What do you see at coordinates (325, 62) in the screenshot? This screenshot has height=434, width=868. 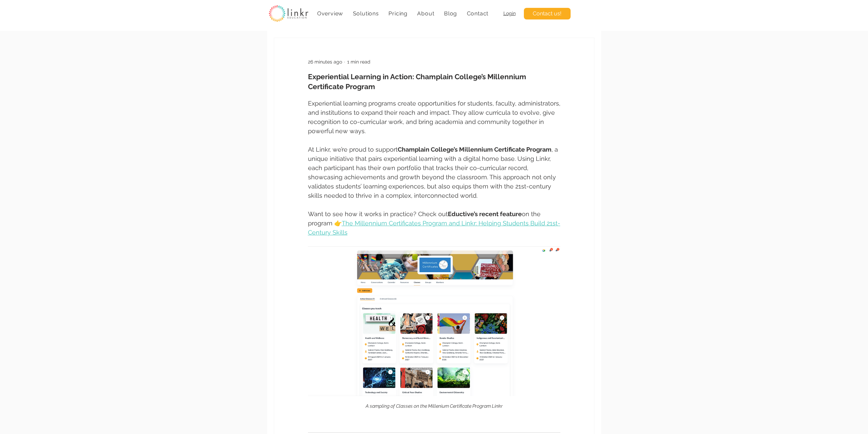 I see `span: 26 minutes ago` at bounding box center [325, 62].